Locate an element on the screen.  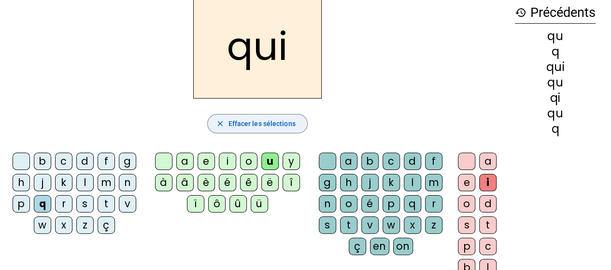
div: qi is located at coordinates (555, 98).